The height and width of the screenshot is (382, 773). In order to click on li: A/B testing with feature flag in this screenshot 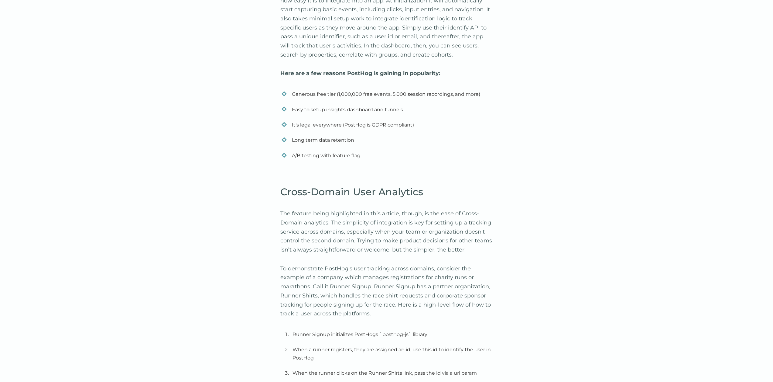, I will do `click(388, 157)`.